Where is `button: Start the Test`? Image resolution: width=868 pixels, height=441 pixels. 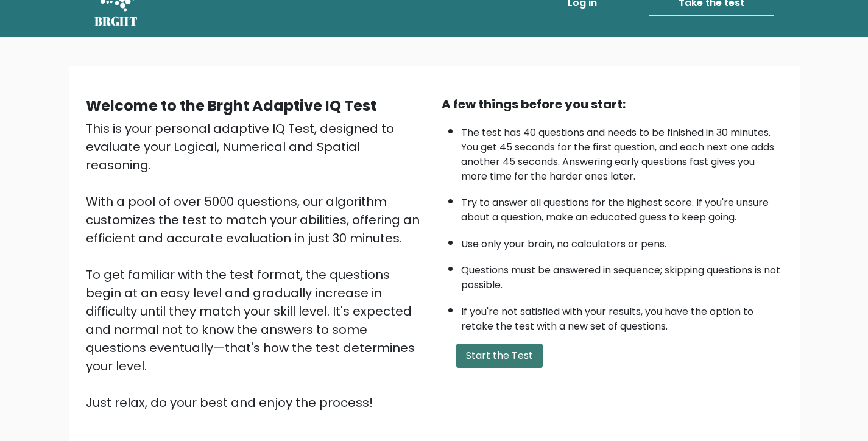
button: Start the Test is located at coordinates (499, 356).